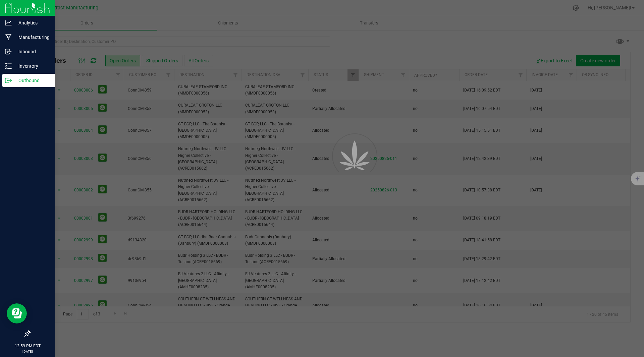 The width and height of the screenshot is (644, 357). Describe the element at coordinates (32, 23) in the screenshot. I see `p: Analytics` at that location.